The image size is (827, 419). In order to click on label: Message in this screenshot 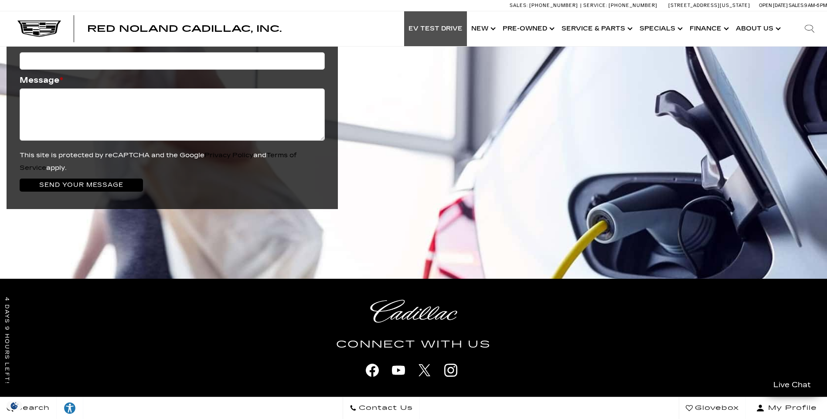, I will do `click(41, 80)`.